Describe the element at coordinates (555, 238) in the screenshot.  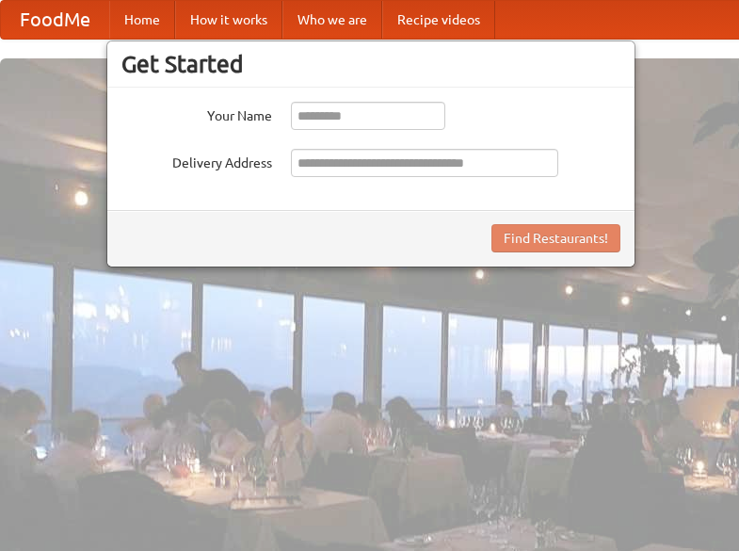
I see `button: Find Restaurants!` at that location.